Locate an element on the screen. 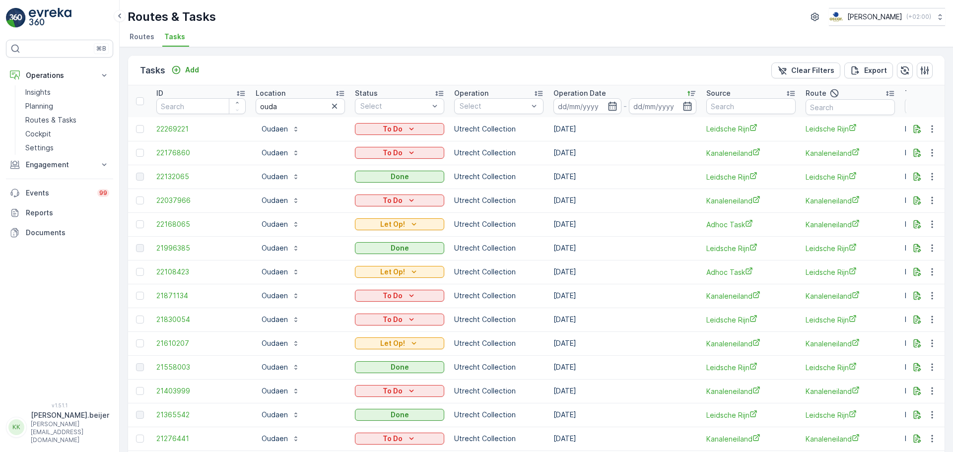 The image size is (953, 452). a: 22168065 is located at coordinates (201, 224).